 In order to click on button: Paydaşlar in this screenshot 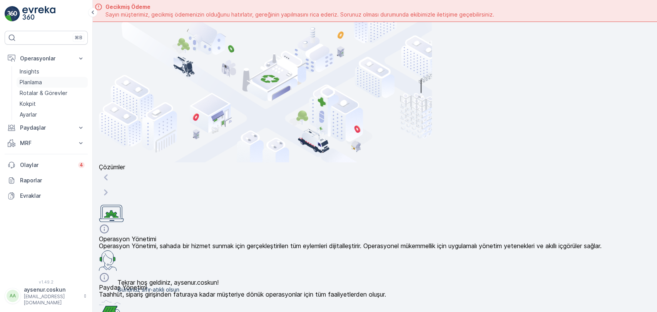, I will do `click(46, 128)`.